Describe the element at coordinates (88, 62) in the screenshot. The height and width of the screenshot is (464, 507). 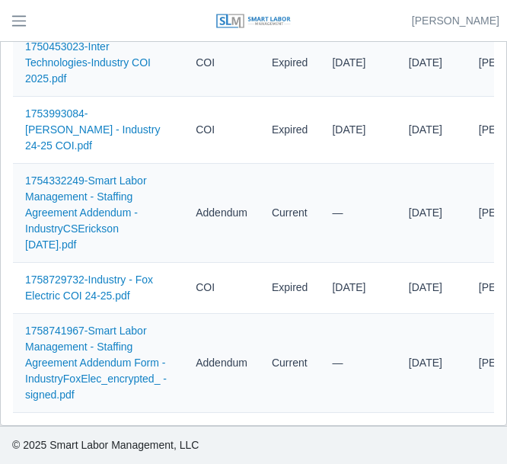
I see `a: 1750453023-Inter Technologies-Industry COI 2025.pdf` at that location.